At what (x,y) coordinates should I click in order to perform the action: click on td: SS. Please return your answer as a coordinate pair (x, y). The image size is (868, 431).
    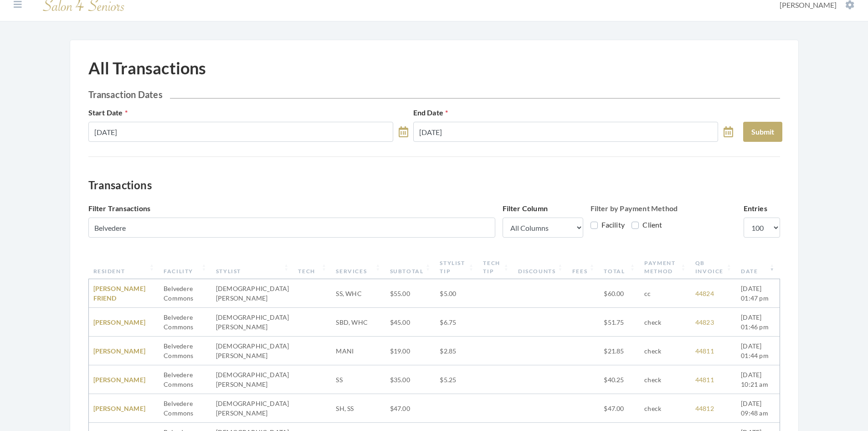
    Looking at the image, I should click on (358, 379).